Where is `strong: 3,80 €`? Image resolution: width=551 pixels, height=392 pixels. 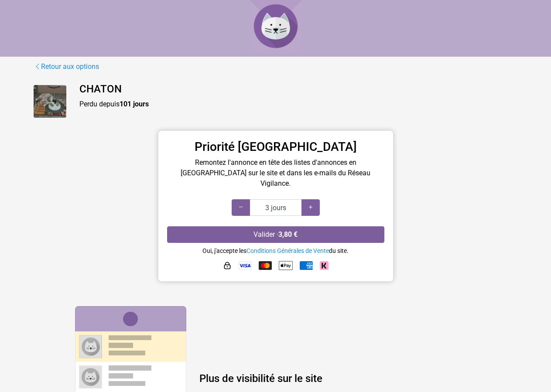 strong: 3,80 € is located at coordinates (288, 234).